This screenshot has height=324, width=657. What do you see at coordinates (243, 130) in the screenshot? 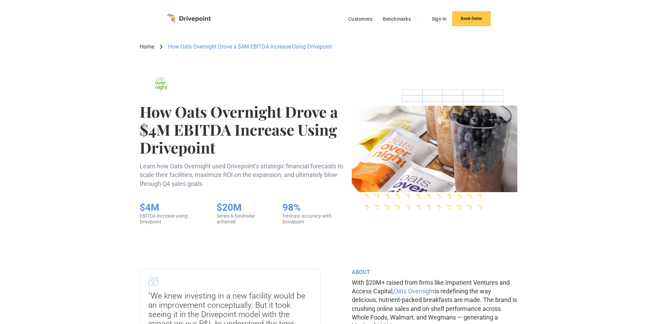
I see `h1: How Oats Overnight Drove a $4M EBITDA Increase Using Drivepoint` at bounding box center [243, 130].